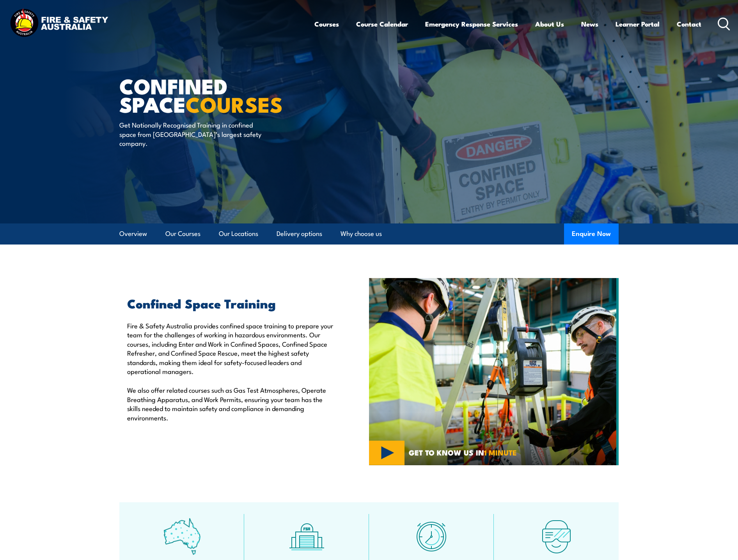 The width and height of the screenshot is (738, 560). What do you see at coordinates (590, 24) in the screenshot?
I see `a: News` at bounding box center [590, 24].